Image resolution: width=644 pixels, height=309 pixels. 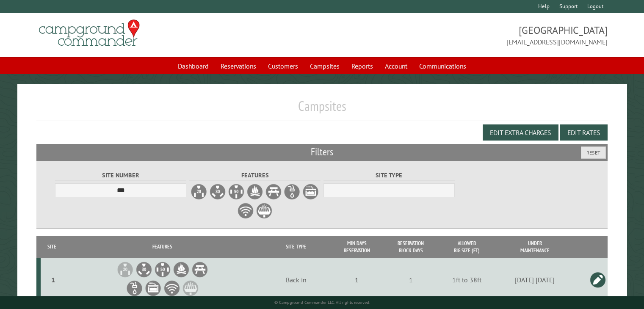 I want to click on a: Reservations, so click(x=238, y=66).